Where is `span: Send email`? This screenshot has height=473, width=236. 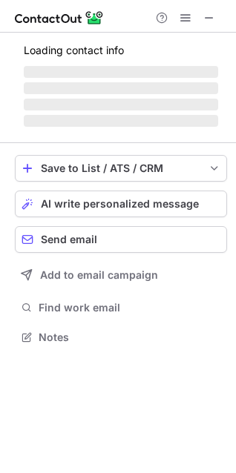
span: Send email is located at coordinates (69, 239).